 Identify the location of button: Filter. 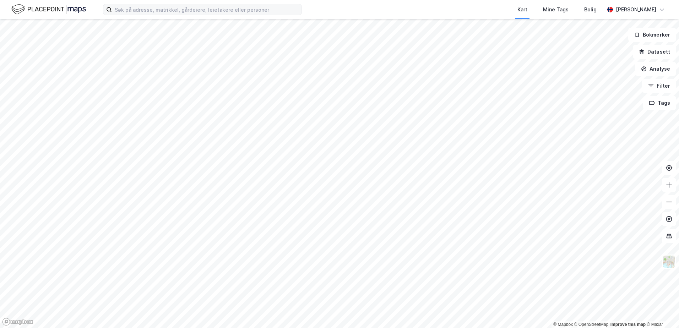
(659, 86).